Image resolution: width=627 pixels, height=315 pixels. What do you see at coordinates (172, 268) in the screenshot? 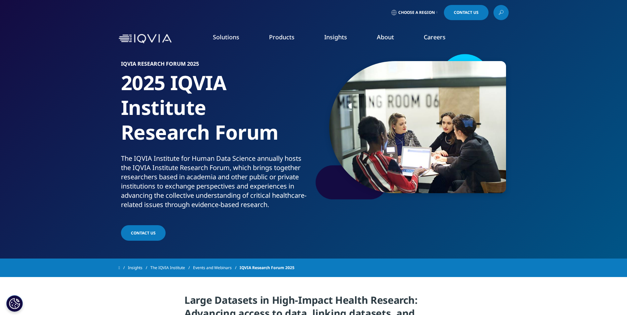
I see `a: The IQVIA Institute` at bounding box center [172, 268].